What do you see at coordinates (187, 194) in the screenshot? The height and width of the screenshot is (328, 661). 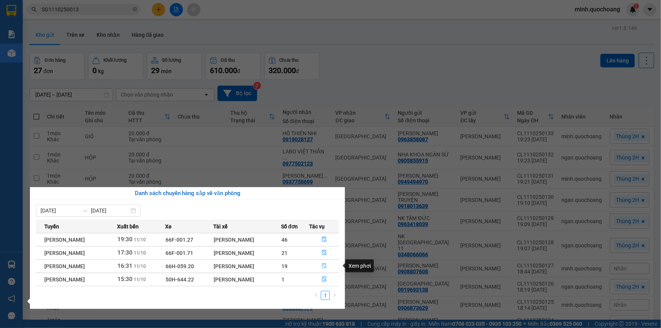 I see `div: Danh sách chuyến hàng sắp về văn phòng` at bounding box center [187, 194].